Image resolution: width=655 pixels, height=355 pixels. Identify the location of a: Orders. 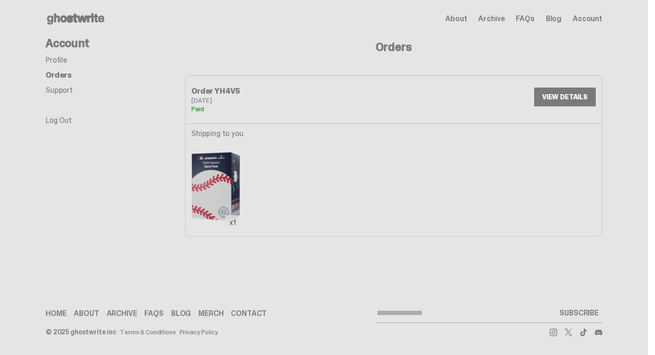
(59, 75).